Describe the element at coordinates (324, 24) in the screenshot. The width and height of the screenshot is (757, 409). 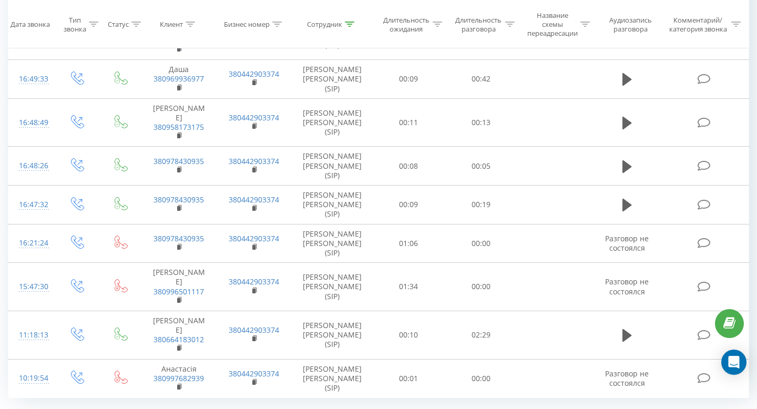
I see `div: Сотрудник` at that location.